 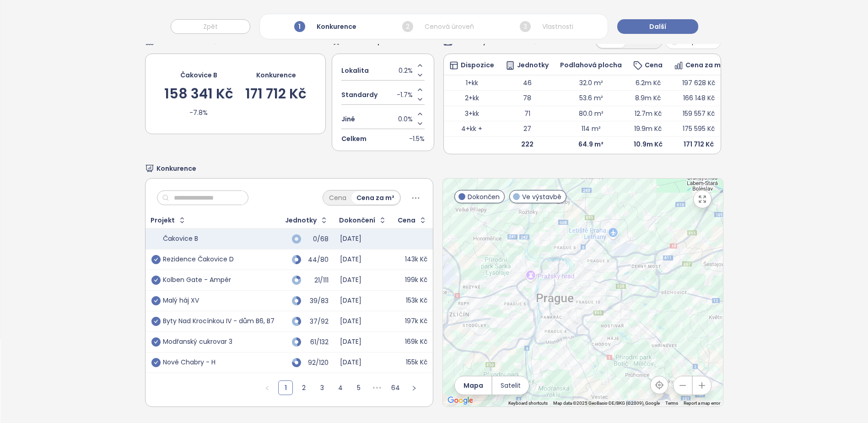 I want to click on td: 3+kk, so click(x=472, y=114).